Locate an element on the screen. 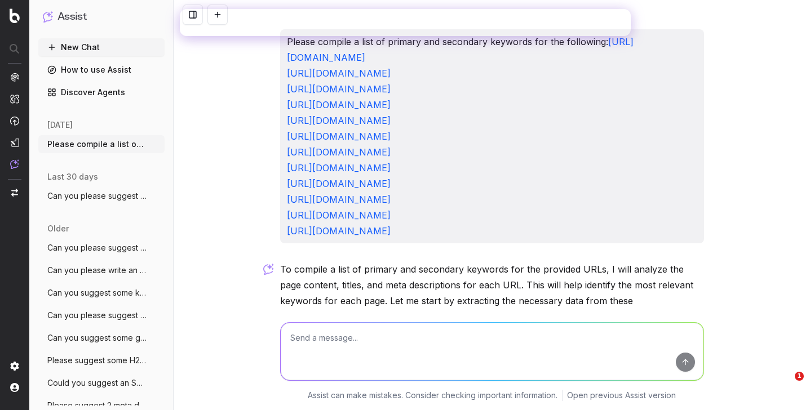  p: Assist can make mistakes. Consider checking important information. is located at coordinates (432, 396).